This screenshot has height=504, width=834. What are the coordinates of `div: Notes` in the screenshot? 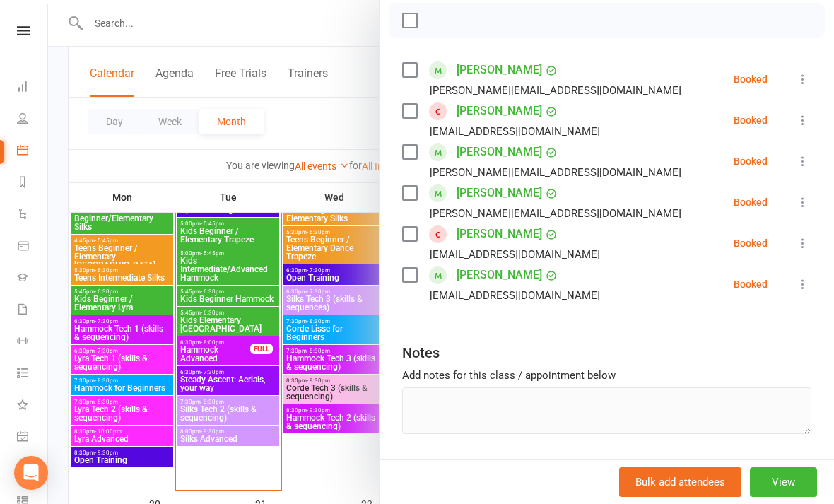 It's located at (420, 353).